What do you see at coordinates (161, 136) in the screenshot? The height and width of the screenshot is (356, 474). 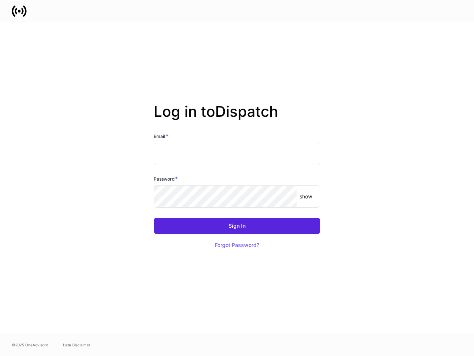 I see `h6: Email` at bounding box center [161, 136].